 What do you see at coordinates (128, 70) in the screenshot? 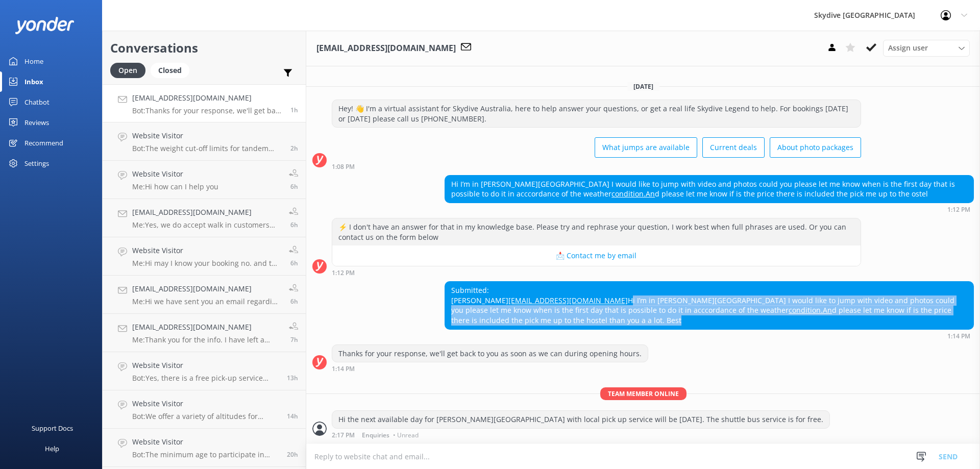
I see `div: Open` at bounding box center [128, 70].